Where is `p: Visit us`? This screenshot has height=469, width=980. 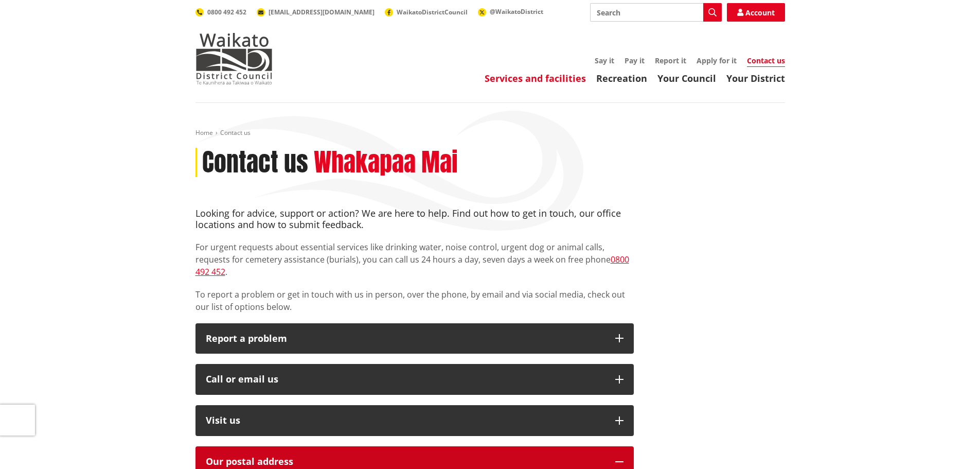 p: Visit us is located at coordinates (405, 420).